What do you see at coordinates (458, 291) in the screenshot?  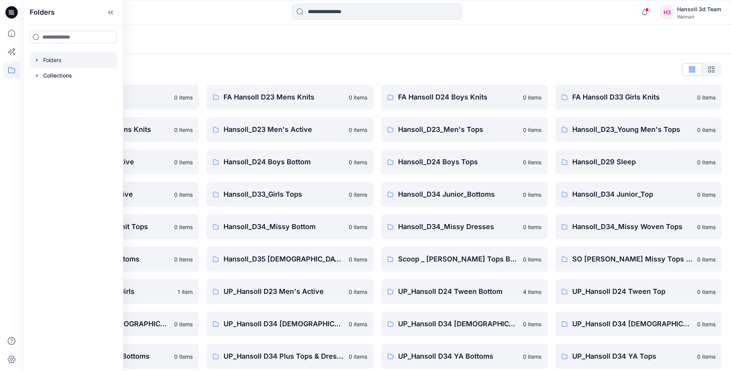 I see `p: UP_Hansoll D24 Tween Bottom` at bounding box center [458, 291].